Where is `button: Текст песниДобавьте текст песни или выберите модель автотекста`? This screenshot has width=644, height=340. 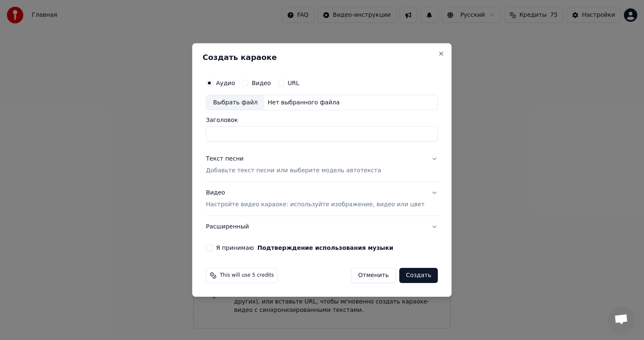
button: Текст песниДобавьте текст песни или выберите модель автотекста is located at coordinates (322, 165).